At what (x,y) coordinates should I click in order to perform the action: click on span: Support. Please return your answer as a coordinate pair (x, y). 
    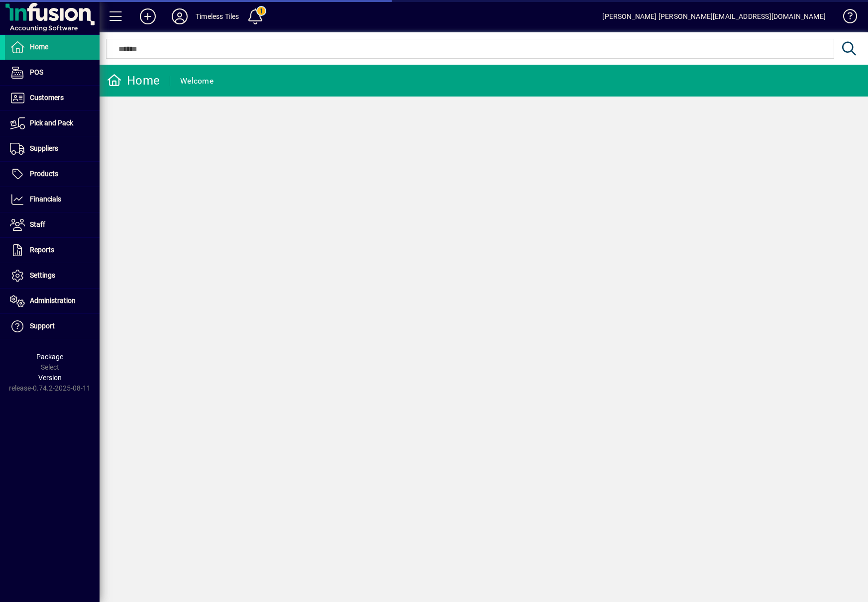
    Looking at the image, I should click on (42, 326).